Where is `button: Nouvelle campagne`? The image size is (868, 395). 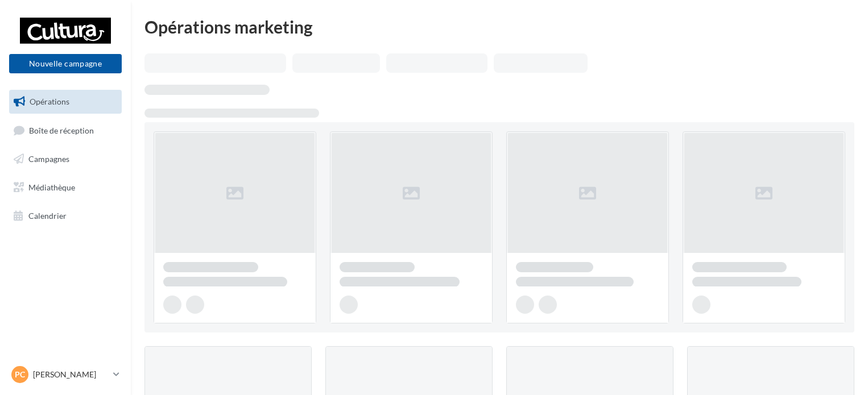
button: Nouvelle campagne is located at coordinates (66, 64).